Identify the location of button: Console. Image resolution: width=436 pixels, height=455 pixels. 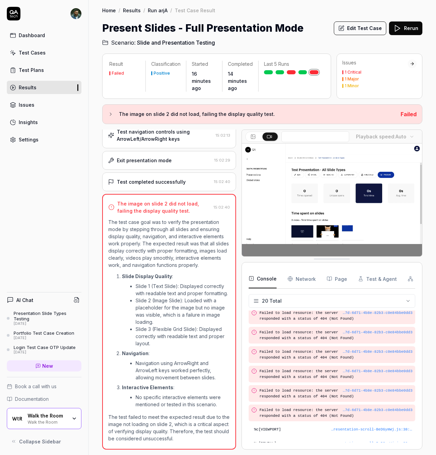
(263, 279).